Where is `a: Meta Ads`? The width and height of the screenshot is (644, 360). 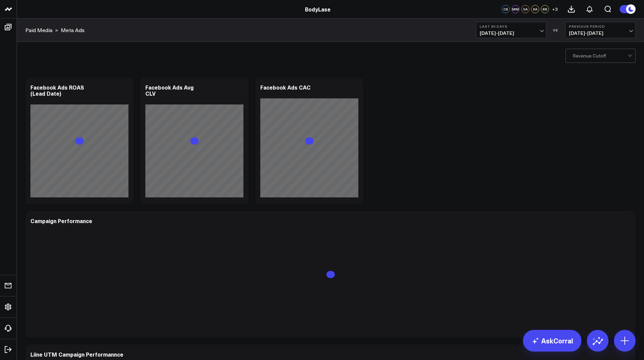 a: Meta Ads is located at coordinates (73, 30).